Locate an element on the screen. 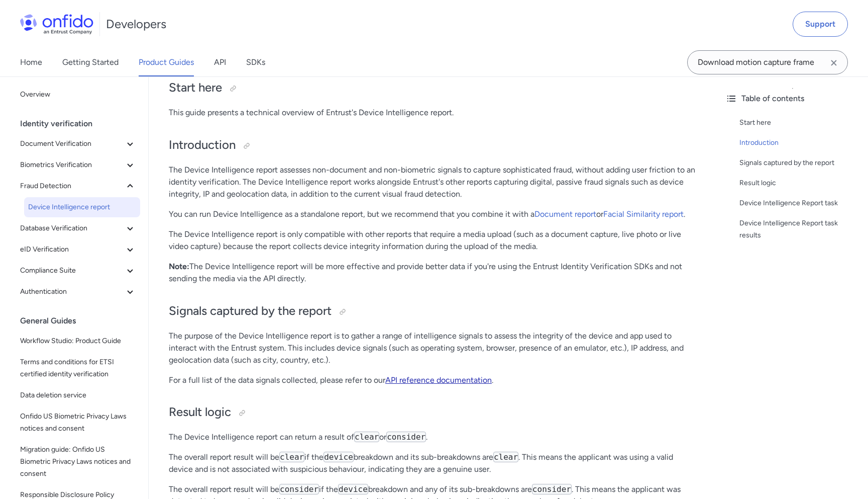  h2: Introduction is located at coordinates (433, 145).